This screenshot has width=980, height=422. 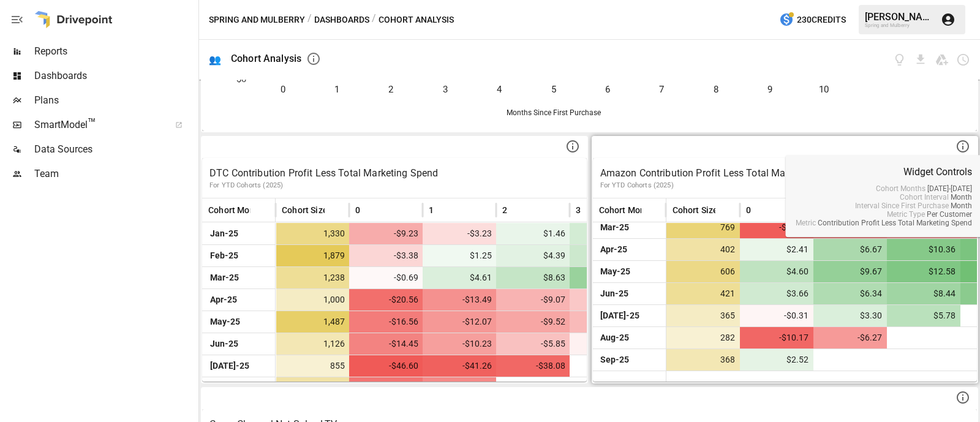 I want to click on span: $4.39, so click(x=534, y=255).